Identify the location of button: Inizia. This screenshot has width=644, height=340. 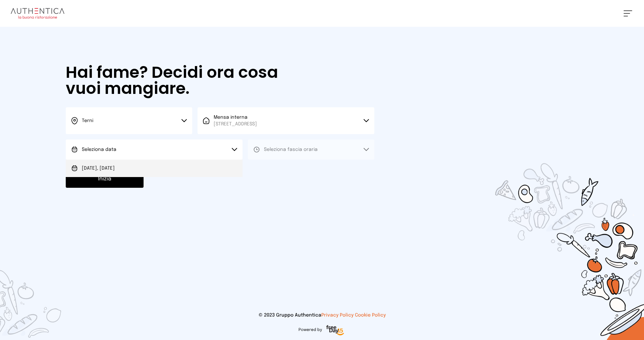
(105, 179).